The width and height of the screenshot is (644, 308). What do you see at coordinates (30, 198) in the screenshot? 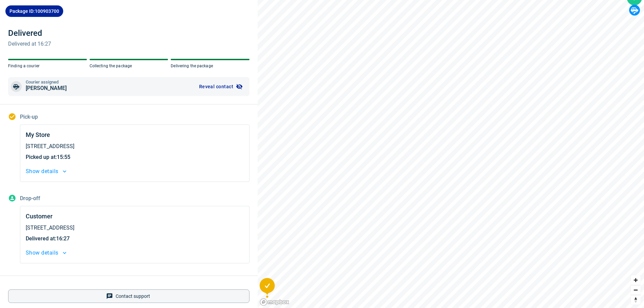
I see `span: Drop-off` at bounding box center [30, 198].